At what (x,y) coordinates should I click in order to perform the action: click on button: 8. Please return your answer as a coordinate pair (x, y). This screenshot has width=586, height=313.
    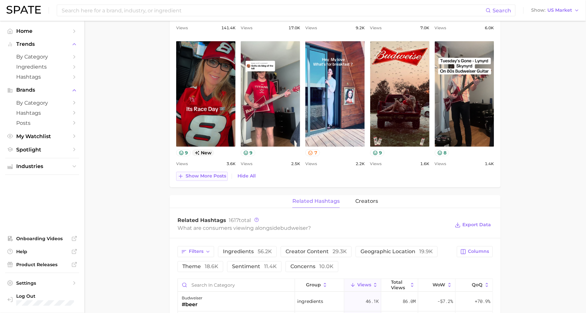
    Looking at the image, I should click on (442, 153).